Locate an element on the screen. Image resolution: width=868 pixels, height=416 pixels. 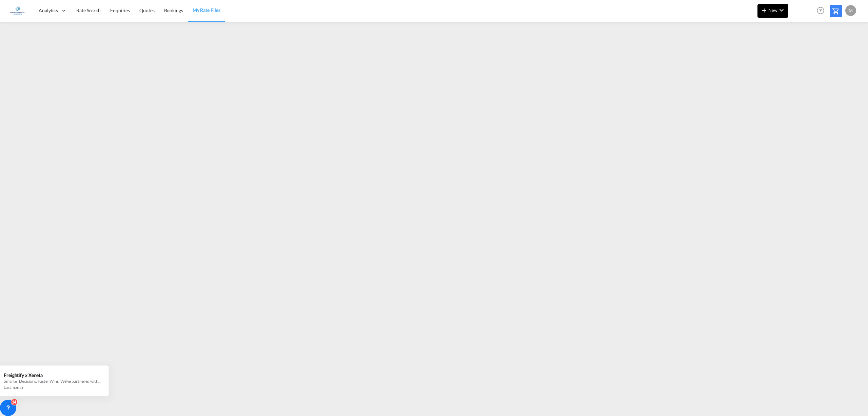
span: Rate Search is located at coordinates (89, 10).